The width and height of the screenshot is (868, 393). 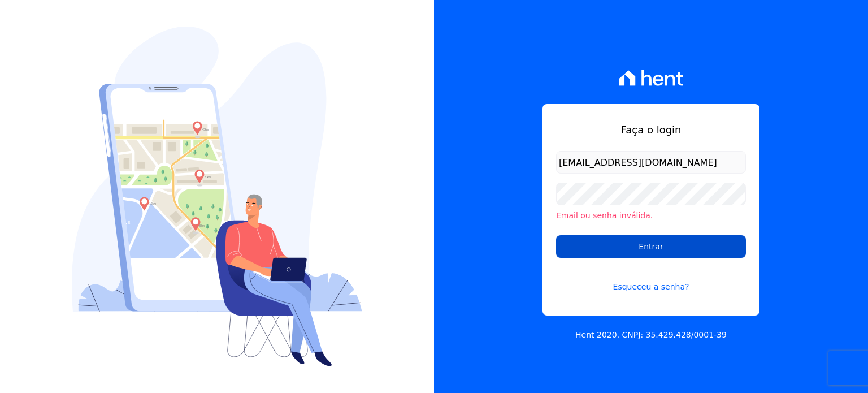 I want to click on input: Entrar, so click(x=651, y=246).